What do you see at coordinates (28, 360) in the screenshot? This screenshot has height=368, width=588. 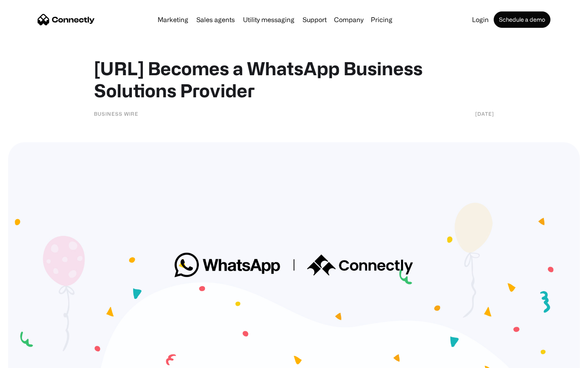 I see `aside: Language selected: English` at bounding box center [28, 360].